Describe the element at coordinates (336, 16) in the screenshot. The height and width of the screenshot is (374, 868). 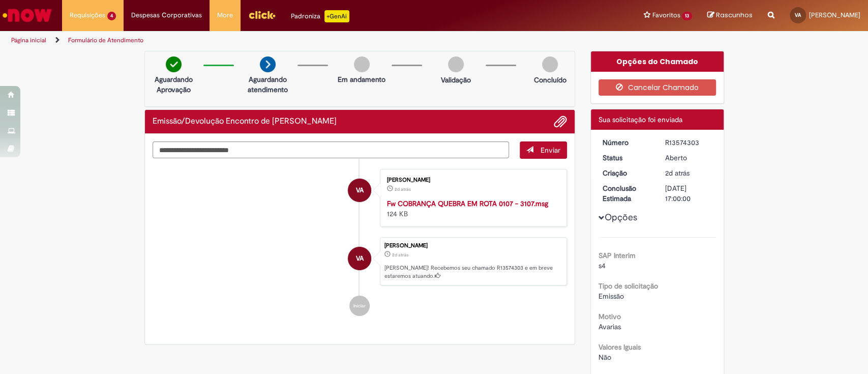
I see `p: +GenAi` at that location.